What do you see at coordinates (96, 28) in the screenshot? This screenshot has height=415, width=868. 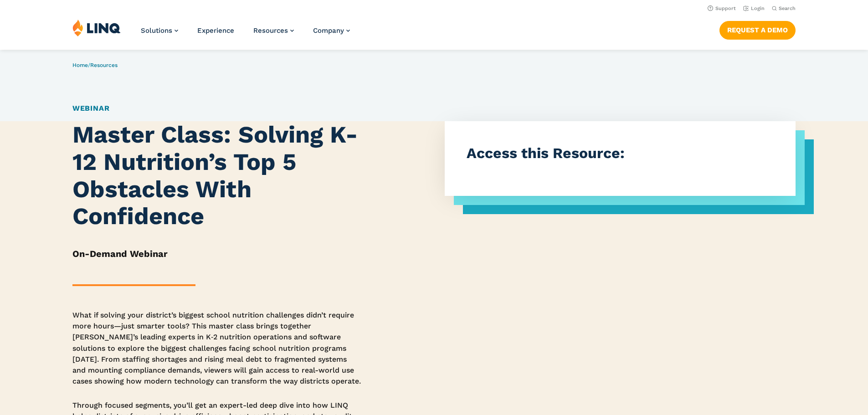 I see `img: LINQ | K‑12 Software` at bounding box center [96, 28].